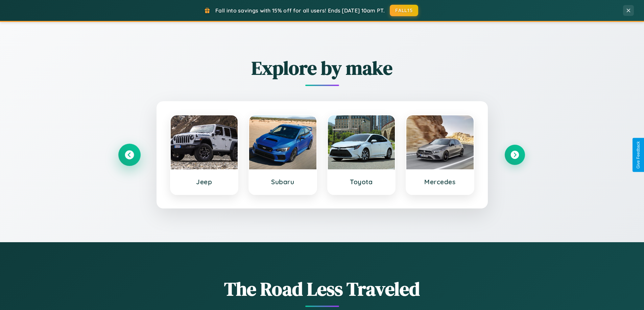  I want to click on div: Give Feedback, so click(638, 155).